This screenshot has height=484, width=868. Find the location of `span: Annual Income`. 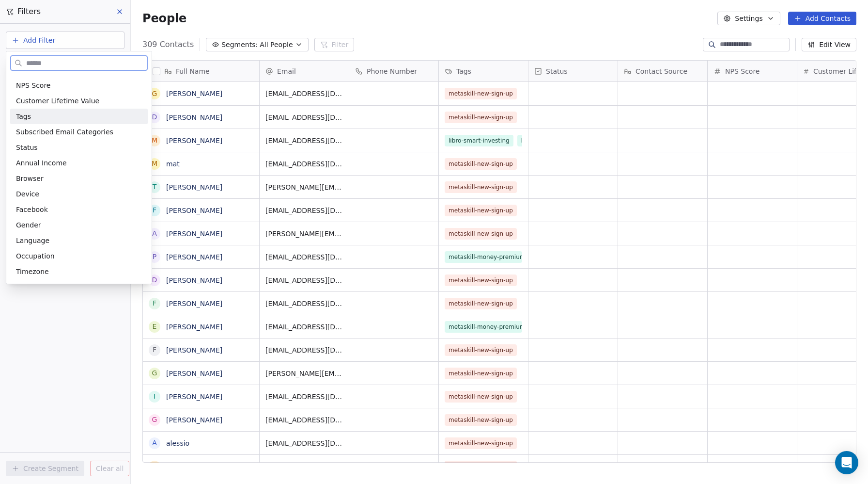

span: Annual Income is located at coordinates (41, 163).